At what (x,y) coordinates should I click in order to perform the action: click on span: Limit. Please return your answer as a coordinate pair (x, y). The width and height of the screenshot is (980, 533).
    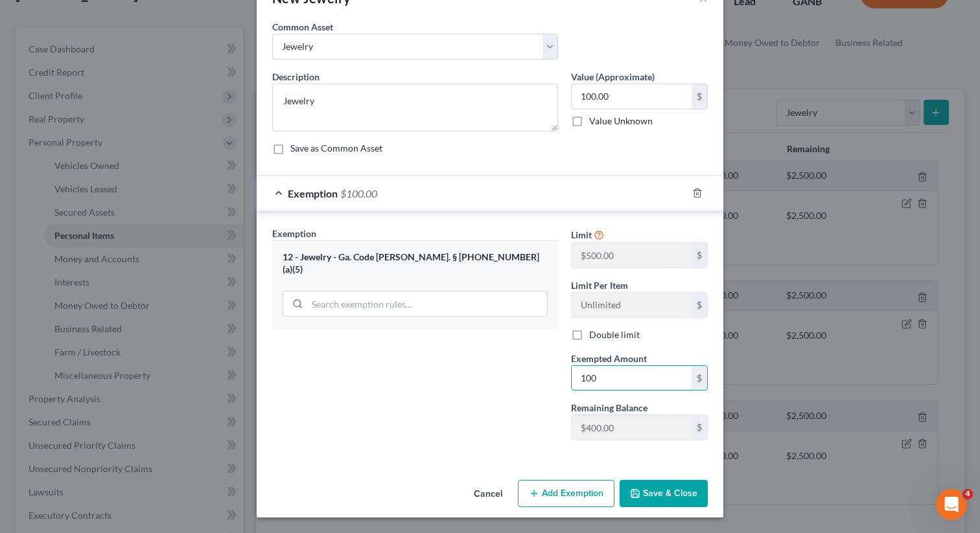
    Looking at the image, I should click on (581, 234).